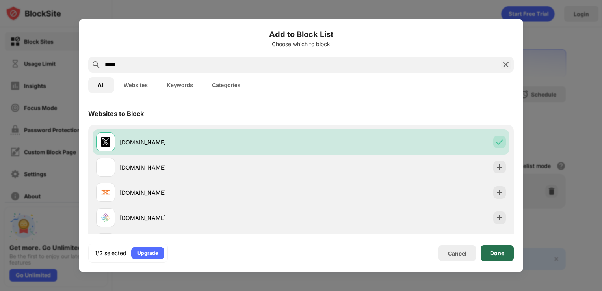 The width and height of the screenshot is (602, 291). I want to click on button: All, so click(101, 85).